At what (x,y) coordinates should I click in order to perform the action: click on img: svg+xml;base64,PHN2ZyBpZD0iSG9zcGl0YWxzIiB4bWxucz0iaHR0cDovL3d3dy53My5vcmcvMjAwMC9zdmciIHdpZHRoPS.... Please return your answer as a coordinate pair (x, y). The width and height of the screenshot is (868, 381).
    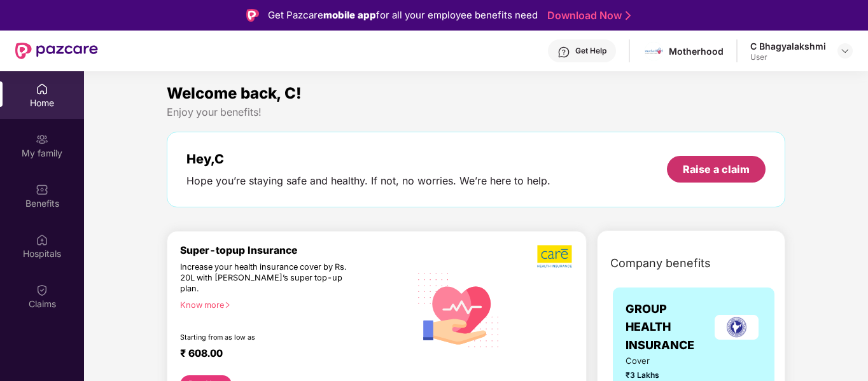
    Looking at the image, I should click on (42, 240).